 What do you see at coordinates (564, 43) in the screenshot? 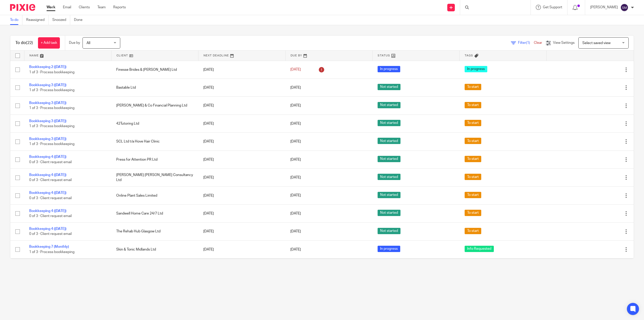
I see `span: View Settings` at bounding box center [564, 43].